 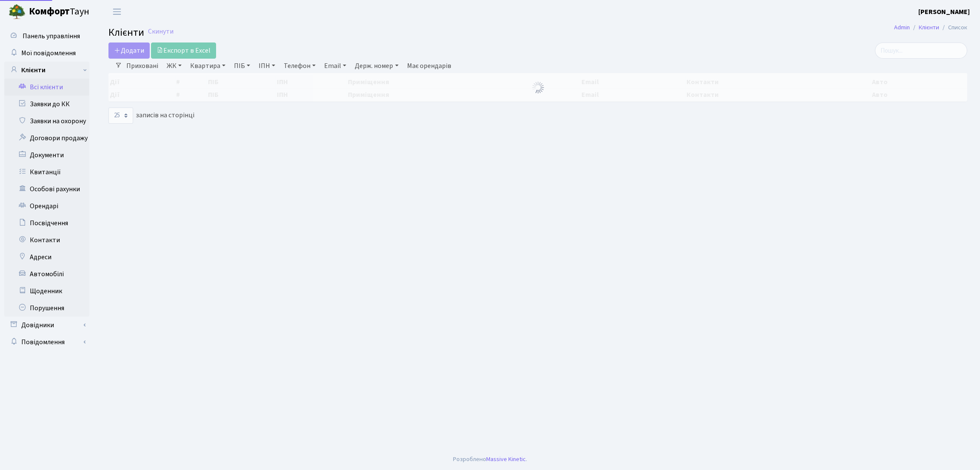 I want to click on a: Заявки до КК, so click(x=46, y=104).